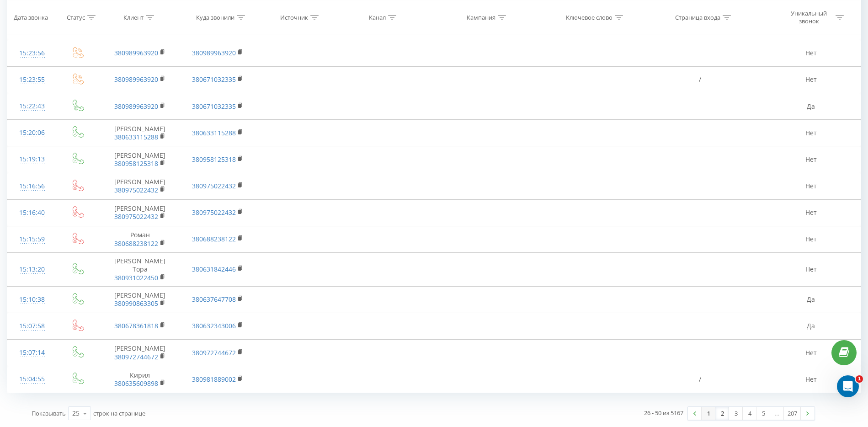 The width and height of the screenshot is (868, 427). I want to click on div: Уникальный звонок, so click(809, 18).